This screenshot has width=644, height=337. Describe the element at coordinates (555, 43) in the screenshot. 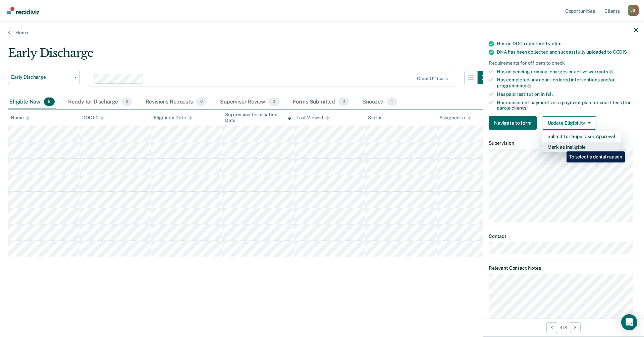

I see `span: victim` at that location.